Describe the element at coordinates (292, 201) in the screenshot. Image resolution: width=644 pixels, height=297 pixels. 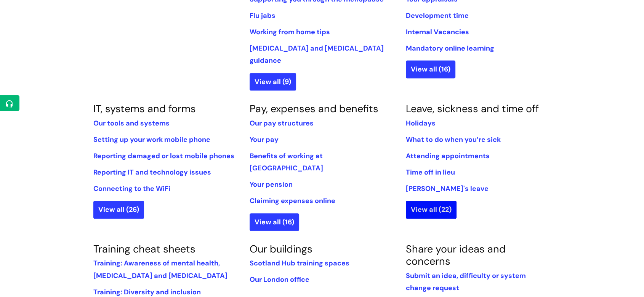
I see `a: Claiming expenses online` at that location.